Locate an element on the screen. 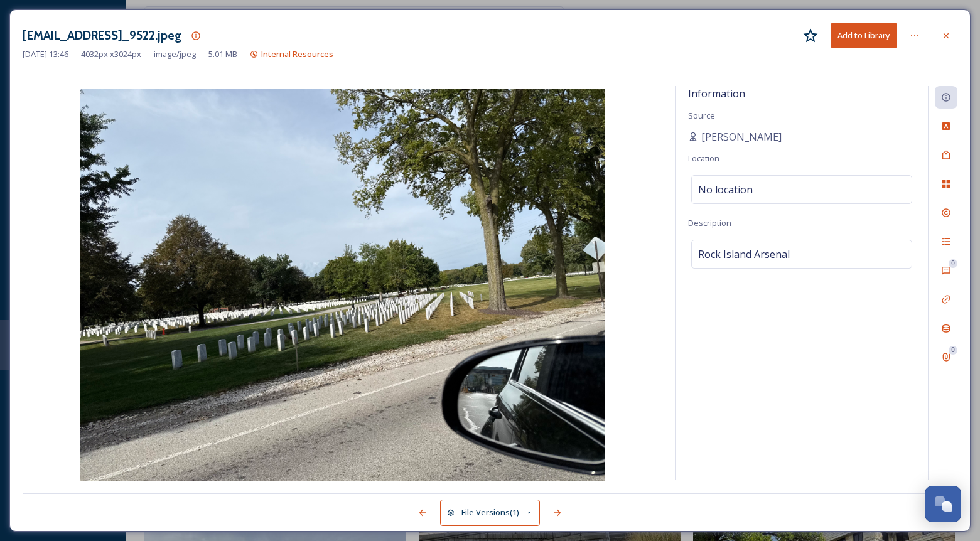  span: No location is located at coordinates (725, 189).